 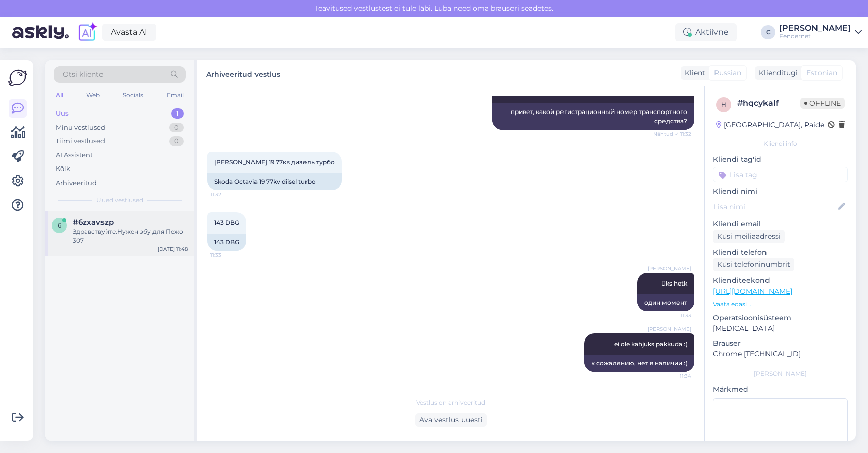 What do you see at coordinates (821, 73) in the screenshot?
I see `span: Estonian` at bounding box center [821, 73].